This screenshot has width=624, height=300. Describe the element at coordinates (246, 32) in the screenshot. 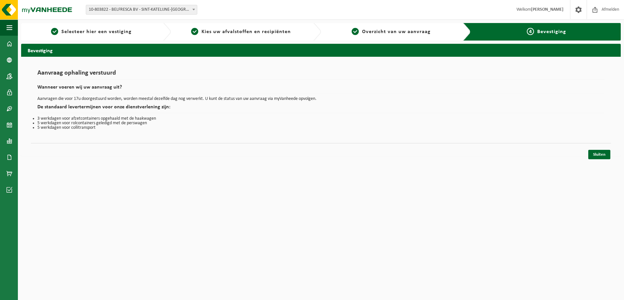

I see `span: Kies uw afvalstoffen en recipiënten` at that location.